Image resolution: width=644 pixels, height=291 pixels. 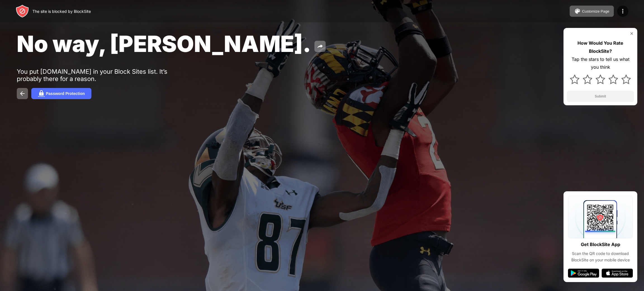 What do you see at coordinates (22, 94) in the screenshot?
I see `img: back.svg` at bounding box center [22, 94].